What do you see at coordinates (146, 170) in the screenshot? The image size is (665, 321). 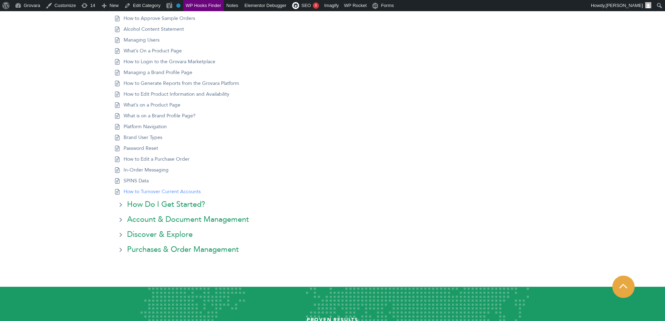 I see `a: In-Order Messaging` at bounding box center [146, 170].